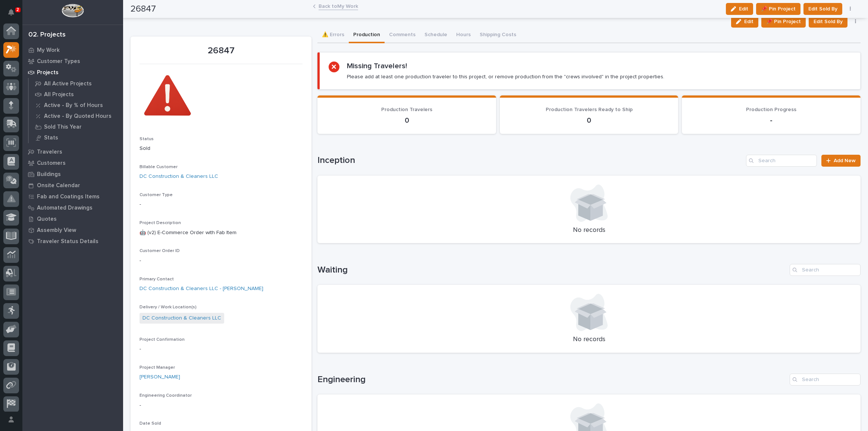  What do you see at coordinates (59, 62) in the screenshot?
I see `p: Customer Types` at bounding box center [59, 62].